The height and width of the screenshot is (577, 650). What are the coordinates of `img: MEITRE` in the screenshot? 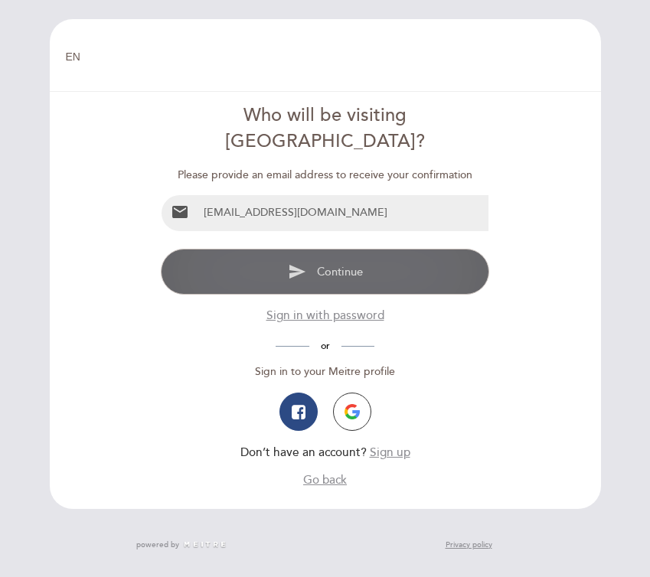 It's located at (204, 545).